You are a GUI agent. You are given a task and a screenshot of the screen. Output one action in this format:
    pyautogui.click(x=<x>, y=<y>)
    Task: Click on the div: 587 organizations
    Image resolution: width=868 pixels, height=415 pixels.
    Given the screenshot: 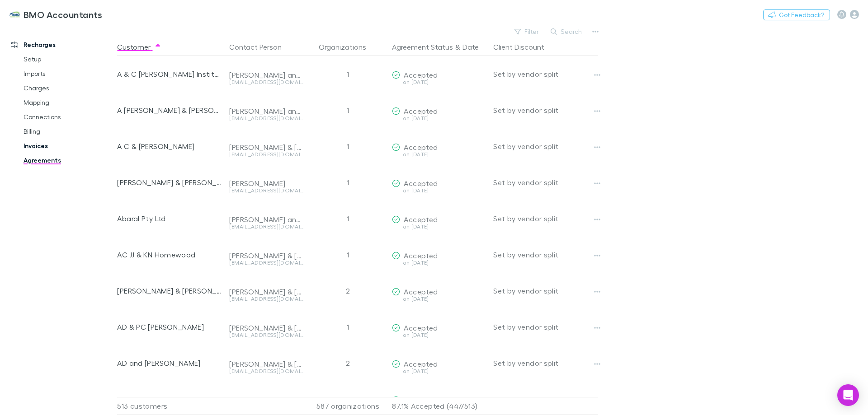 What is the action you would take?
    pyautogui.click(x=348, y=406)
    